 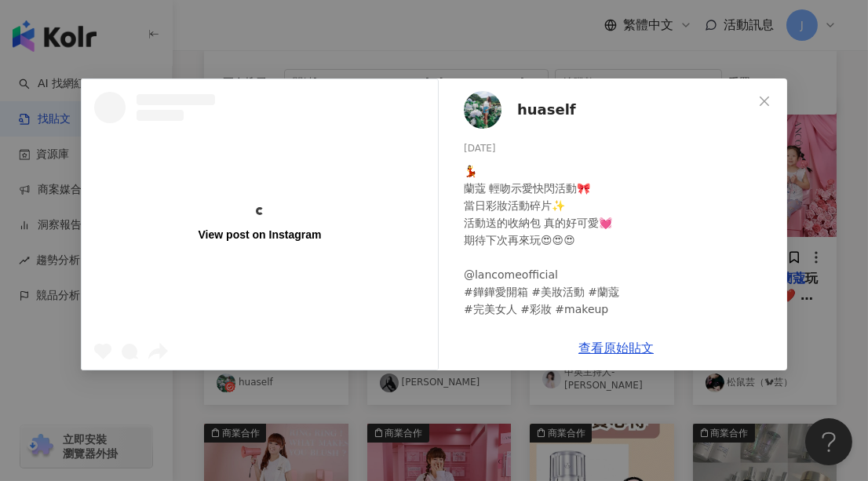 I want to click on button: Close, so click(x=764, y=101).